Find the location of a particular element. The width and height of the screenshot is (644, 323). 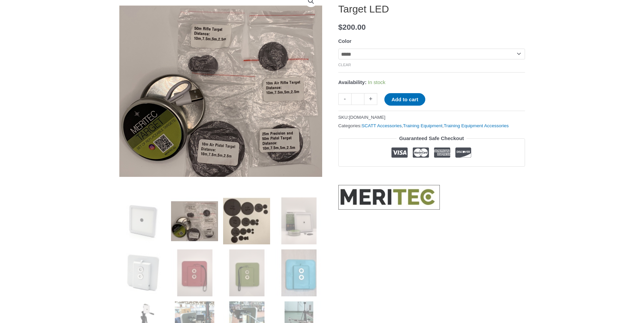

a: Training Equipment is located at coordinates (423, 126).